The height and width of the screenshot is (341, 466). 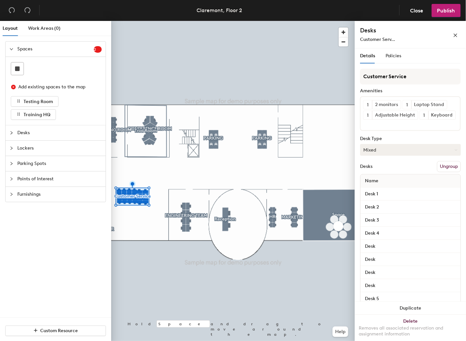 I want to click on div: Amenities, so click(x=411, y=91).